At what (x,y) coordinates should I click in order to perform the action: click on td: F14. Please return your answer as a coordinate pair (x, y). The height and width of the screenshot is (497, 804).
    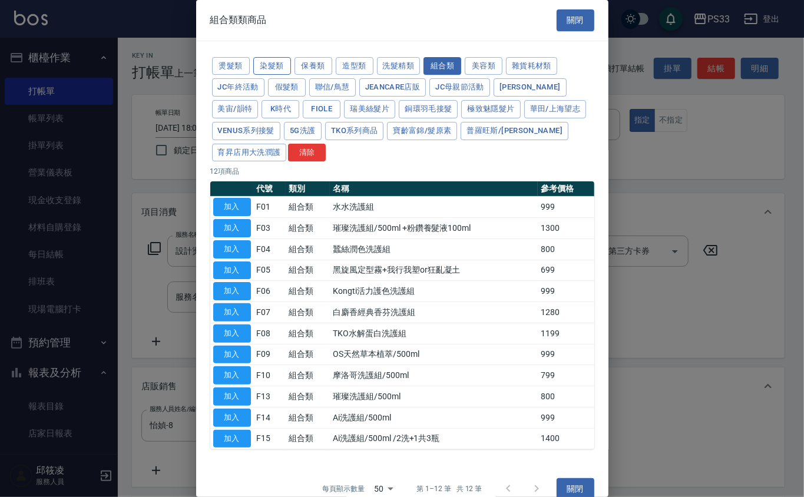
    Looking at the image, I should click on (270, 418).